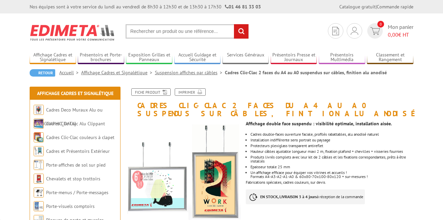 The height and width of the screenshot is (220, 443). What do you see at coordinates (80, 138) in the screenshot?
I see `a: Cadres Clic-Clac couleurs à clapet` at bounding box center [80, 138].